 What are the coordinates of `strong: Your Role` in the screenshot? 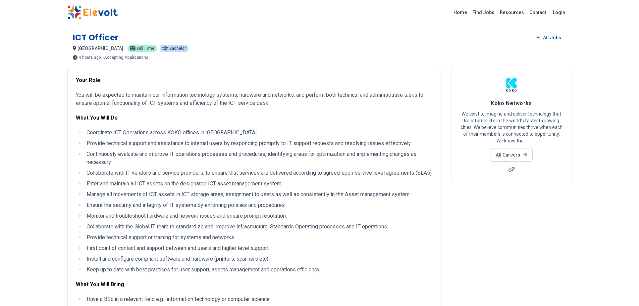 It's located at (88, 80).